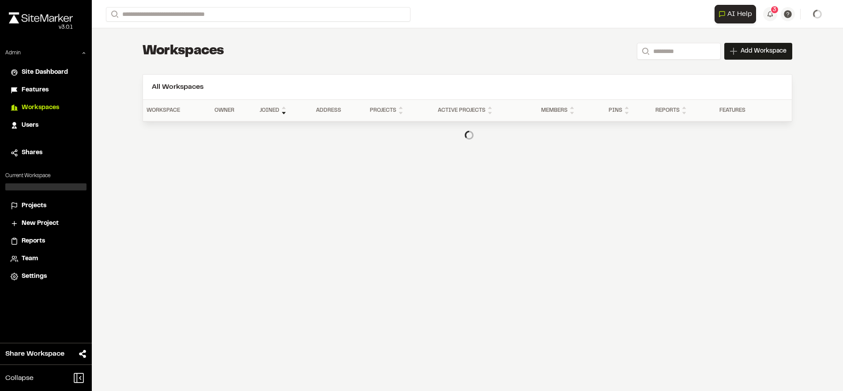 The height and width of the screenshot is (391, 843). I want to click on h2: All Workspaces, so click(467, 87).